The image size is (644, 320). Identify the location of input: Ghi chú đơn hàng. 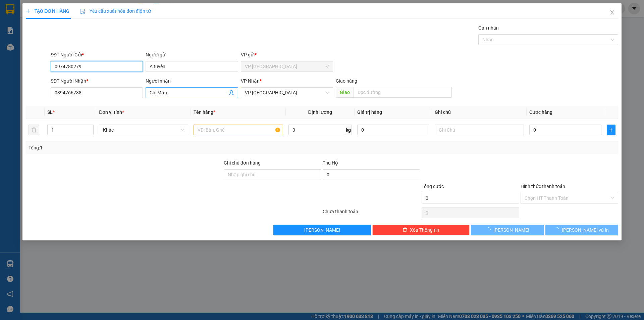
(272, 175).